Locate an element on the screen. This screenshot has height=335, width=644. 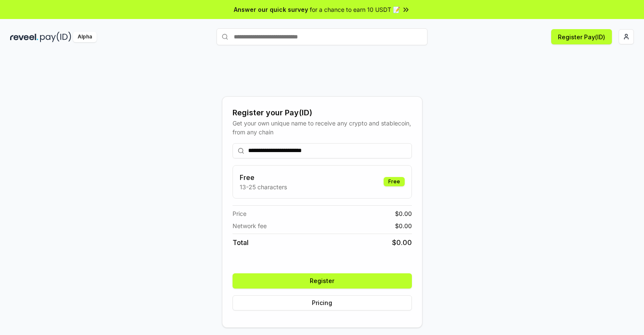
span: Price is located at coordinates (239, 213).